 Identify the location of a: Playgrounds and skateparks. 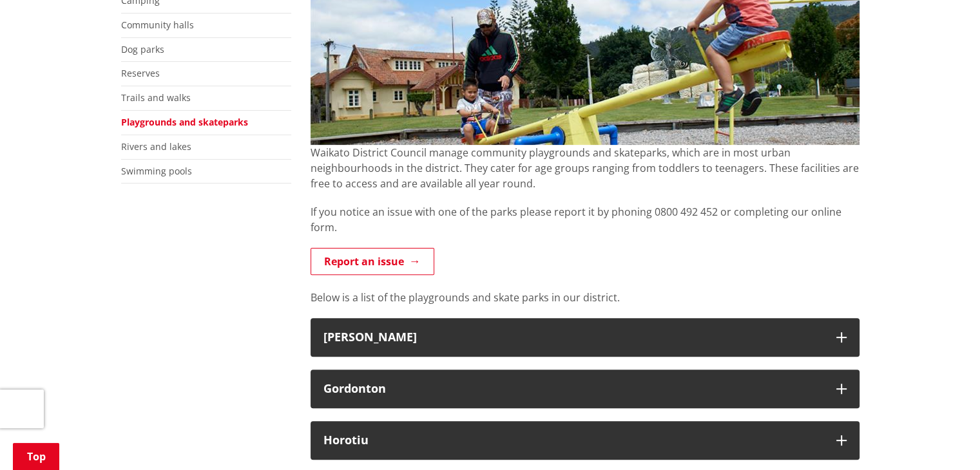
(184, 122).